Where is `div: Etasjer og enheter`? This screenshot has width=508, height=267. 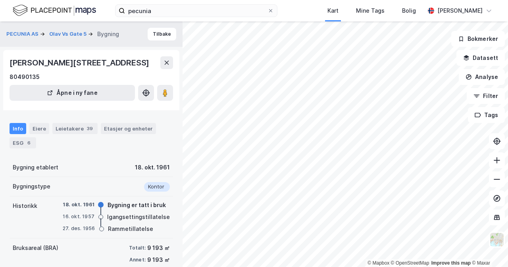 div: Etasjer og enheter is located at coordinates (128, 129).